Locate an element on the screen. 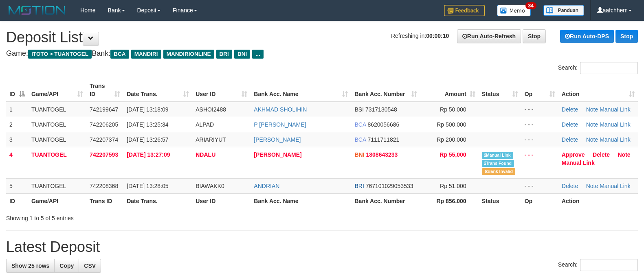  th: Amount: activate to sort column ascending is located at coordinates (449, 90).